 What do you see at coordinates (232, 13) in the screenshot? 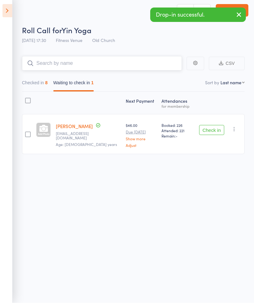
I see `a: Exit roll call` at bounding box center [232, 13].